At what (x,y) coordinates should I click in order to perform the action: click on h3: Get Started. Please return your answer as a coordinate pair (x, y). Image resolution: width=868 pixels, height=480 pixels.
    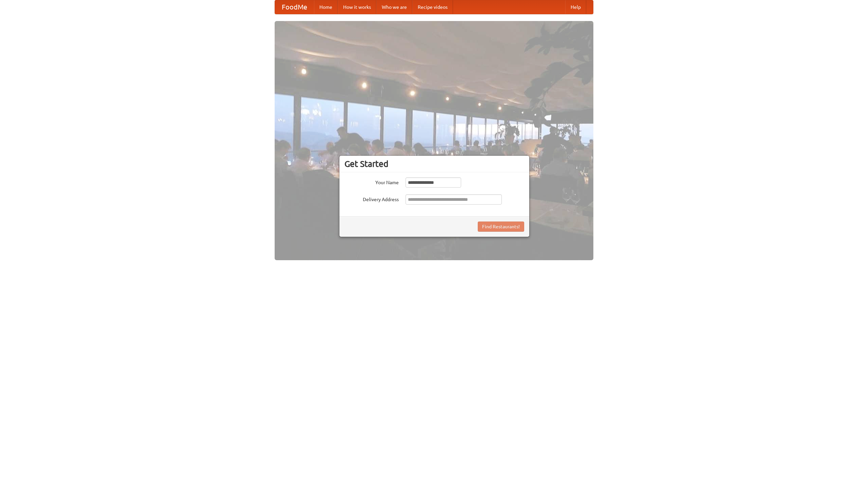
    Looking at the image, I should click on (434, 164).